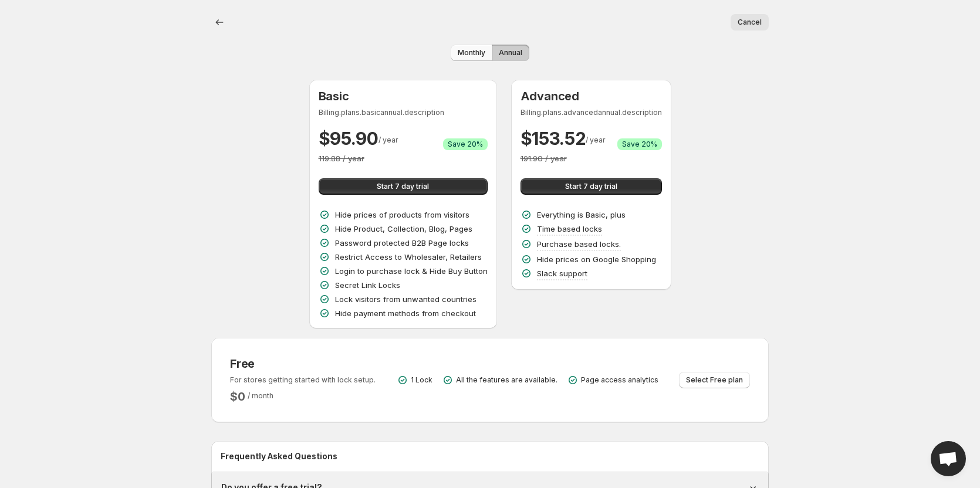 The height and width of the screenshot is (488, 980). What do you see at coordinates (403, 96) in the screenshot?
I see `h3: Basic` at bounding box center [403, 96].